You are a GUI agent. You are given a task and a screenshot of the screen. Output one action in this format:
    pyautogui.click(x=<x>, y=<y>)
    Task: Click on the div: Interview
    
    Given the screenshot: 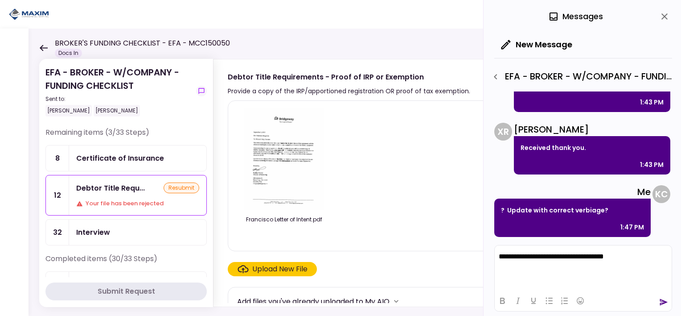 What is the action you would take?
    pyautogui.click(x=93, y=232)
    